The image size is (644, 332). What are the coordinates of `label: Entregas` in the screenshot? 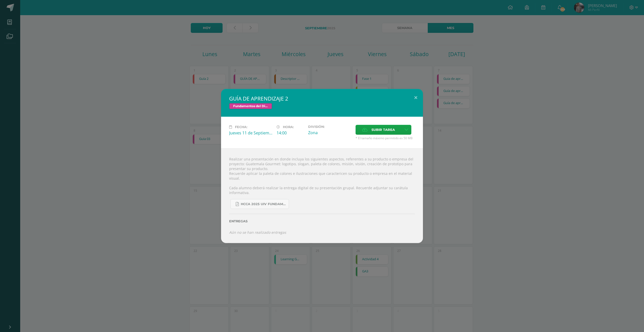 It's located at (322, 221).